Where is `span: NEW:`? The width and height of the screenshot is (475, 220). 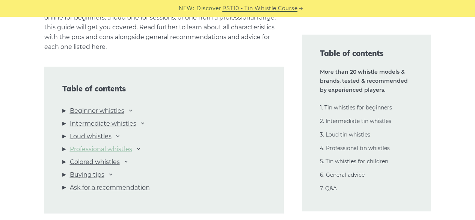 span: NEW: is located at coordinates (186, 8).